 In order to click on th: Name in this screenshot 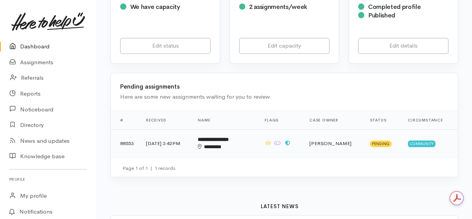, I will do `click(225, 120)`.